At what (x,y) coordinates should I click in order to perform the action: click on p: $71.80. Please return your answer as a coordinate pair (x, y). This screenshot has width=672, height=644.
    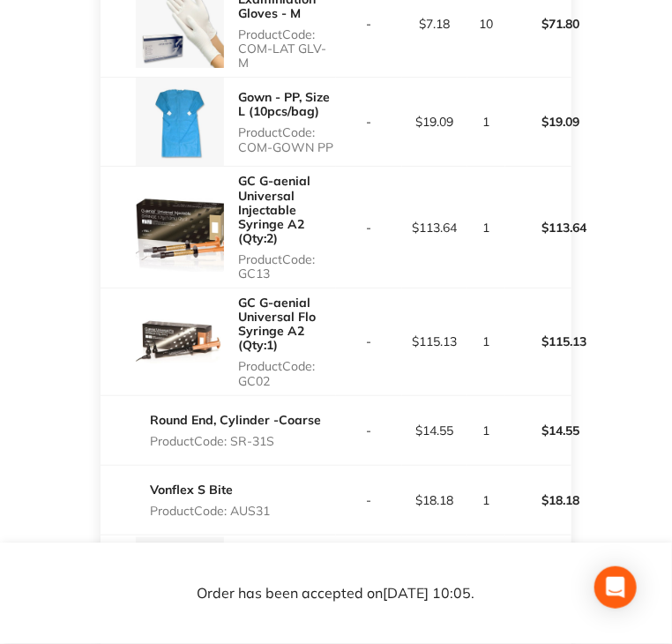
    Looking at the image, I should click on (542, 24).